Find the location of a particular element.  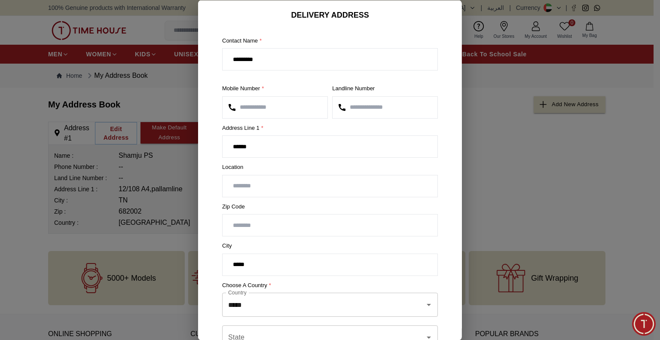

em: Back is located at coordinates (15, 15).